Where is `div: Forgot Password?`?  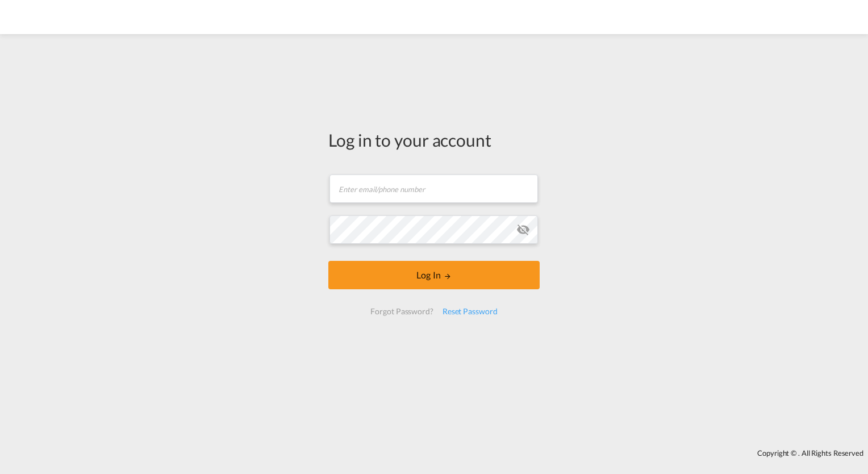 div: Forgot Password? is located at coordinates (402, 312).